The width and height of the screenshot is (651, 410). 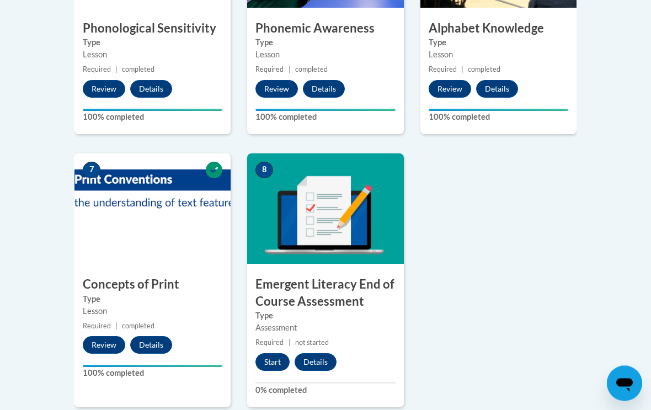 I want to click on span: 8, so click(x=264, y=170).